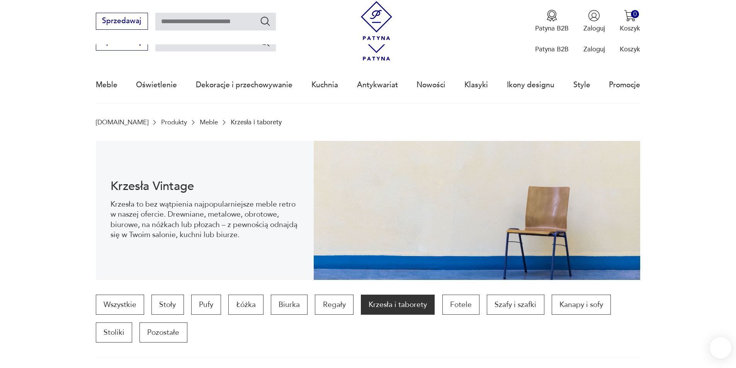 The image size is (736, 368). Describe the element at coordinates (289, 305) in the screenshot. I see `p: Biurka` at that location.